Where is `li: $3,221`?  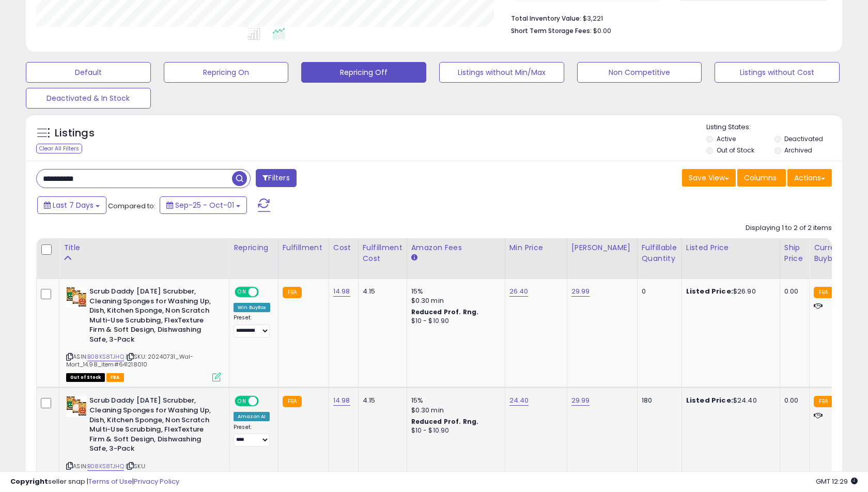
li: $3,221 is located at coordinates (667, 18).